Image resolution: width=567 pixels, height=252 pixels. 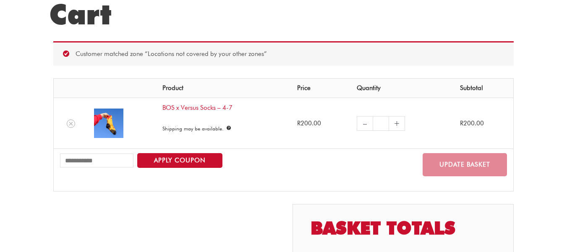 What do you see at coordinates (194, 128) in the screenshot?
I see `small: Shipping may be available.` at bounding box center [194, 128].